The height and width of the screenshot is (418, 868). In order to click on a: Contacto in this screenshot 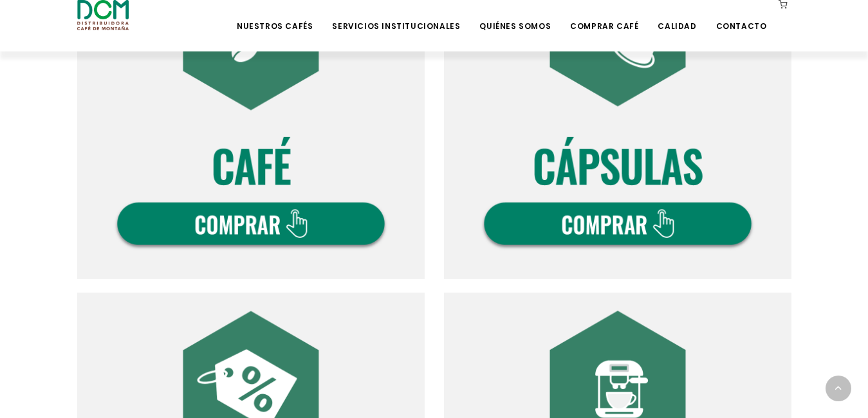, I will do `click(741, 17)`.